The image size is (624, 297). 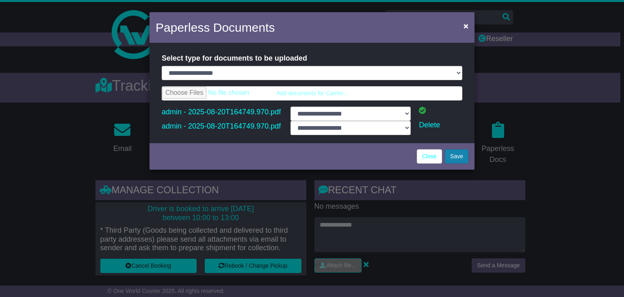 What do you see at coordinates (457, 156) in the screenshot?
I see `button: Save` at bounding box center [457, 156].